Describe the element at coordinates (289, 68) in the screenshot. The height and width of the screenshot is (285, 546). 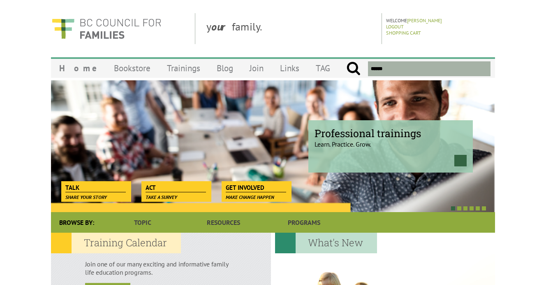
I see `a: Links` at that location.